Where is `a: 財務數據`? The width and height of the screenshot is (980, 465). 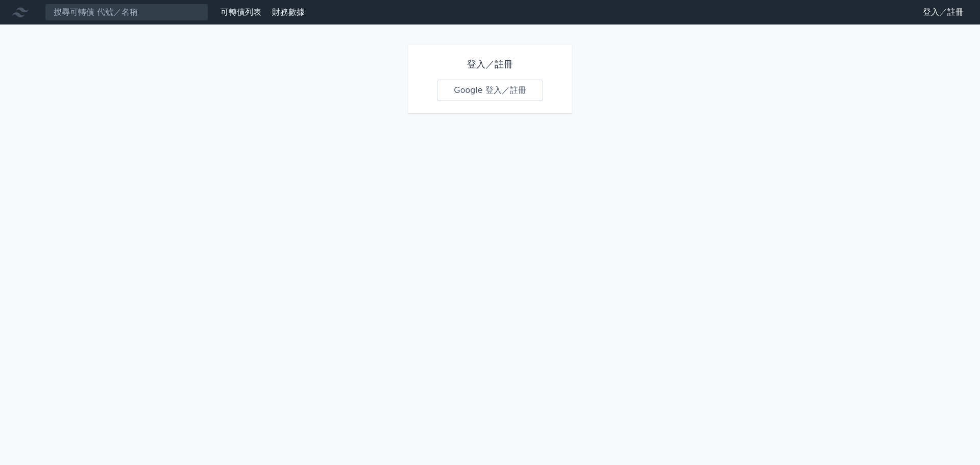
a: 財務數據 is located at coordinates (288, 12).